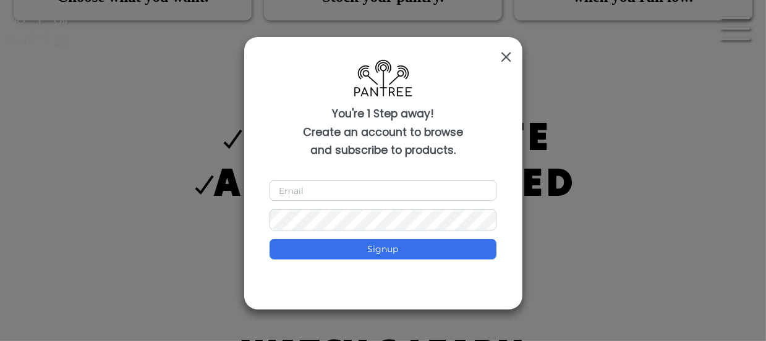 Image resolution: width=766 pixels, height=341 pixels. Describe the element at coordinates (384, 183) in the screenshot. I see `div: You're 1 Step away! Create an account to browse and subscribe to products.` at that location.